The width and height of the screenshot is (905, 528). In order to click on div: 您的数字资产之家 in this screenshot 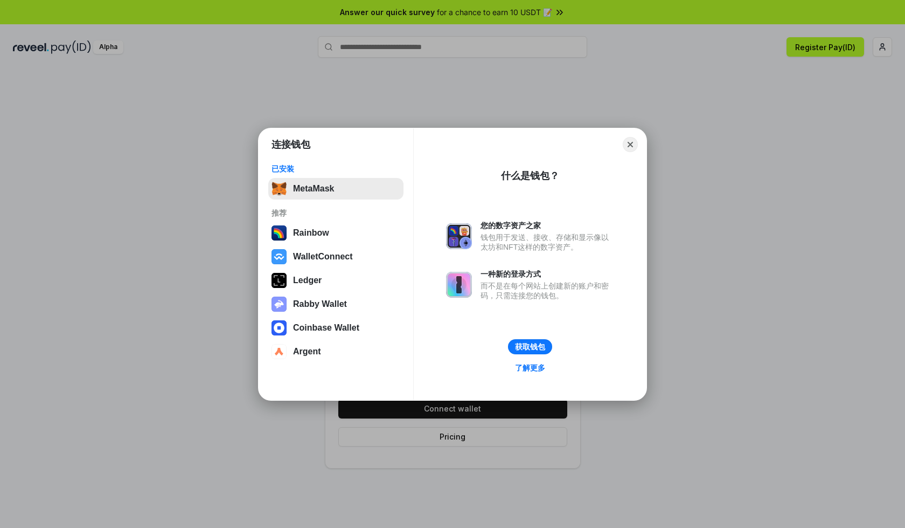, I will do `click(548, 225)`.